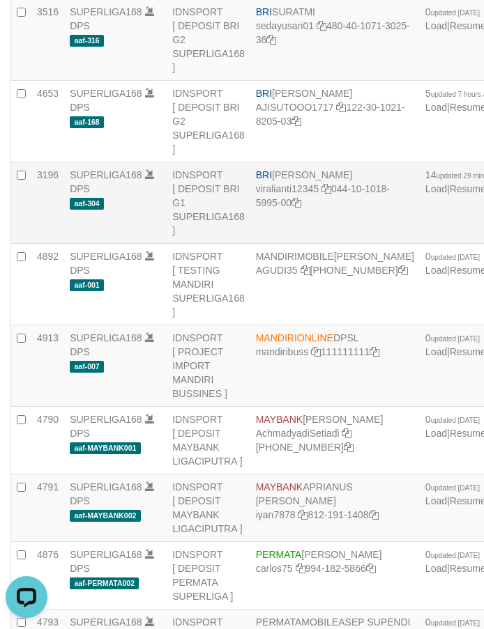 Image resolution: width=484 pixels, height=629 pixels. What do you see at coordinates (105, 516) in the screenshot?
I see `span: aaf-MAYBANK002` at bounding box center [105, 516].